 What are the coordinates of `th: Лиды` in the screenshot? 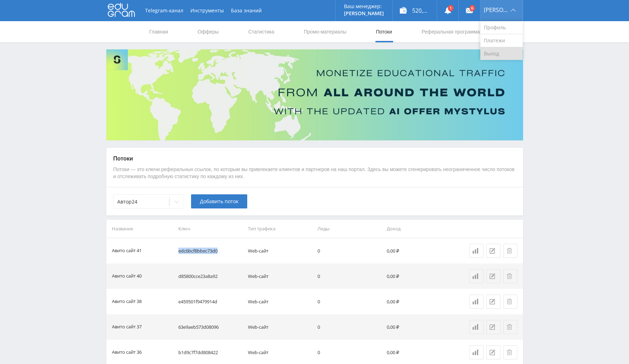 It's located at (349, 229).